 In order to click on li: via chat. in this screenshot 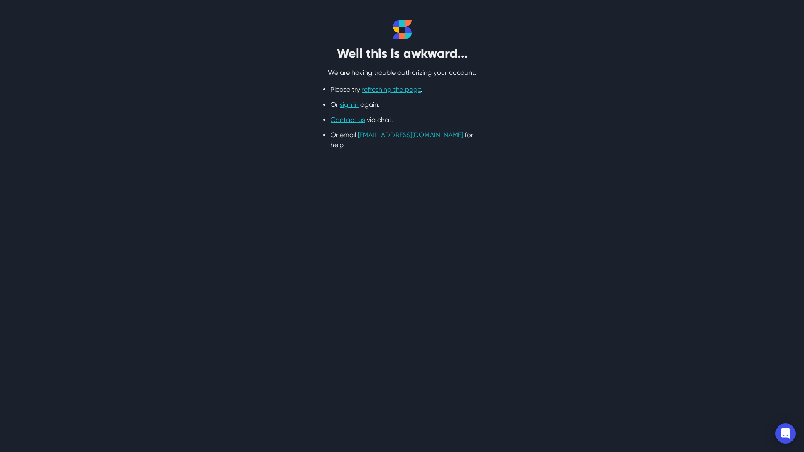, I will do `click(402, 120)`.